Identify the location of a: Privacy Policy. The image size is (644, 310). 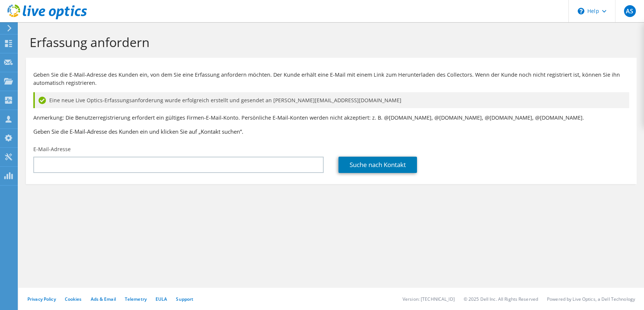
(42, 299).